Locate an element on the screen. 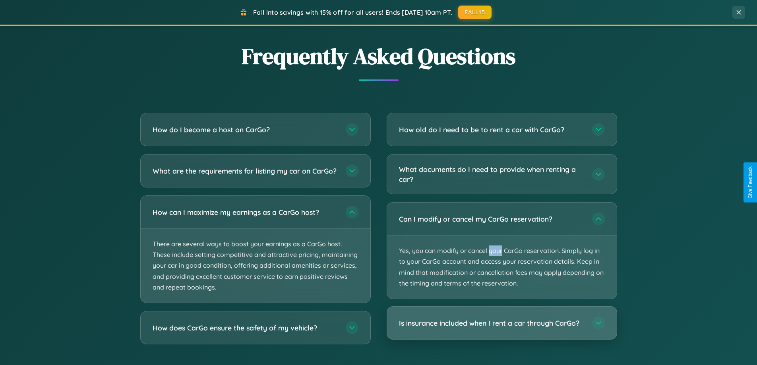  h3: What are the requirements for listing my car on CarGo? is located at coordinates (245, 171).